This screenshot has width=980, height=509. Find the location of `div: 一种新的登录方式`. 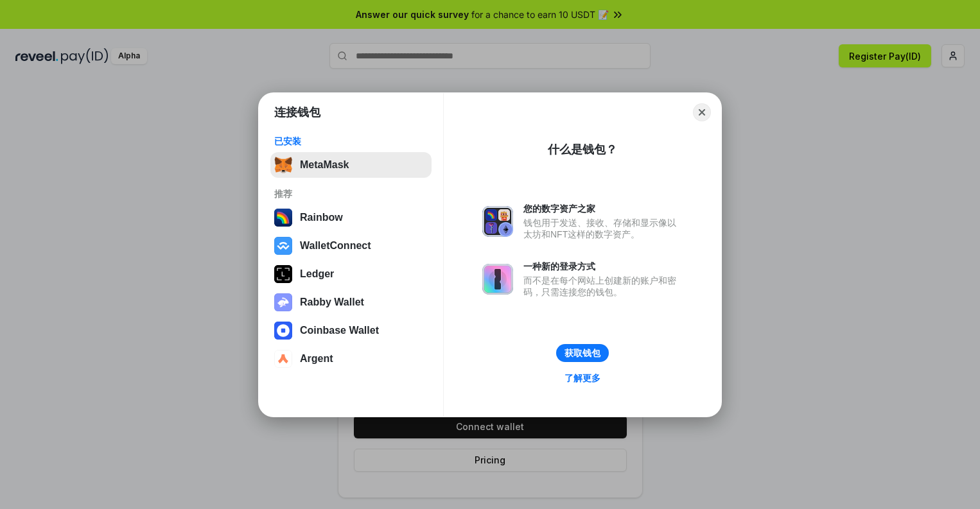

div: 一种新的登录方式 is located at coordinates (603, 266).